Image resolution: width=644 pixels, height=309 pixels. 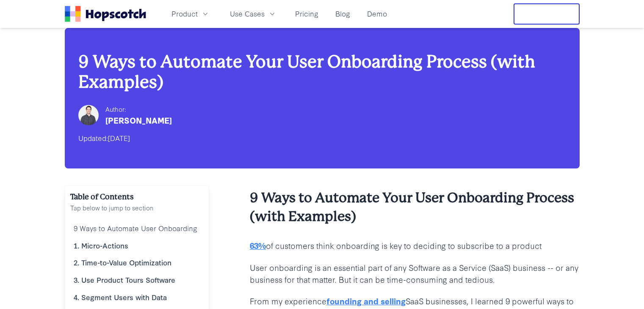 What do you see at coordinates (88, 115) in the screenshot?
I see `img: Mark Spera` at bounding box center [88, 115].